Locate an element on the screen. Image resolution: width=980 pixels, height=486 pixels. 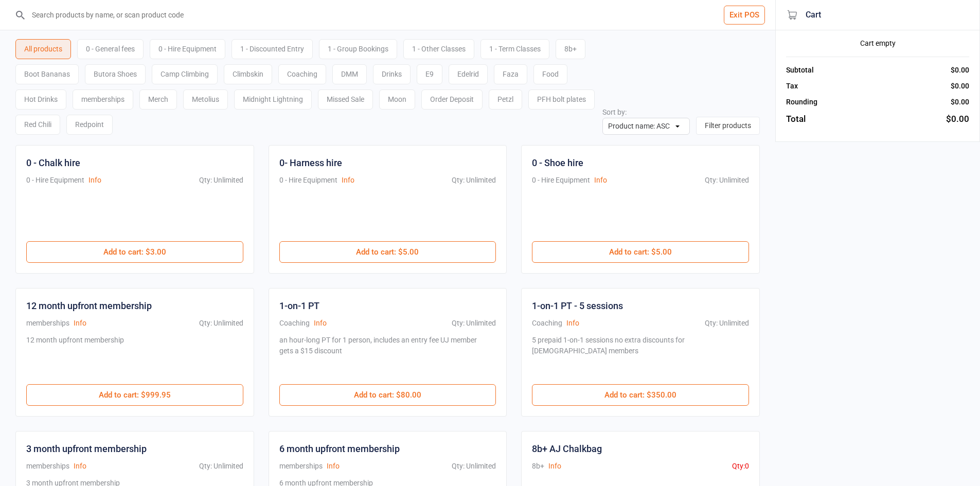
div: Metolius is located at coordinates (205, 100).